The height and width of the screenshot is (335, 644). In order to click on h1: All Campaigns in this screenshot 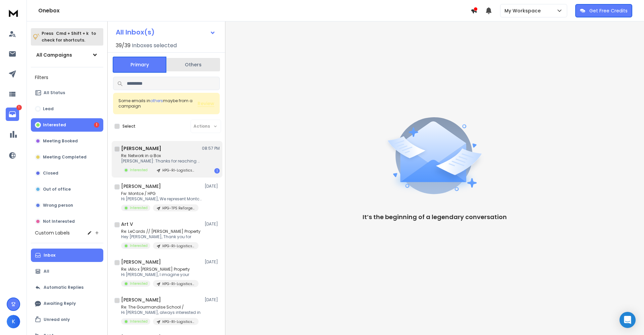, I will do `click(54, 55)`.